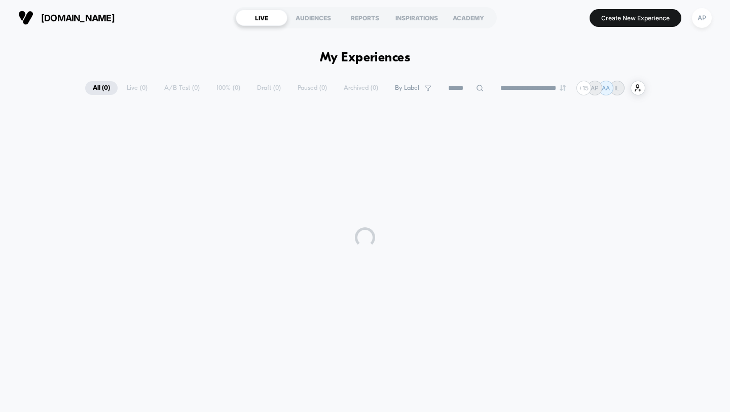 The width and height of the screenshot is (730, 412). Describe the element at coordinates (595, 88) in the screenshot. I see `p: AP` at that location.